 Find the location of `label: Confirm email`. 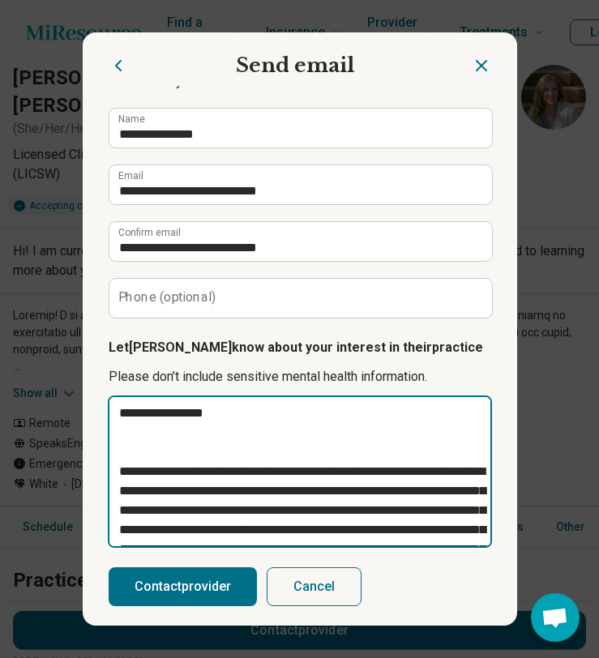

label: Confirm email is located at coordinates (149, 233).